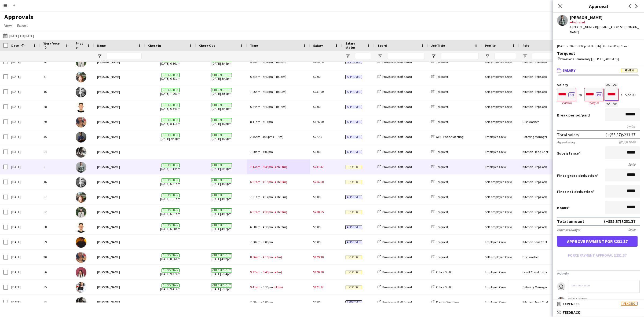  I want to click on span: 5:41pm, so click(268, 62).